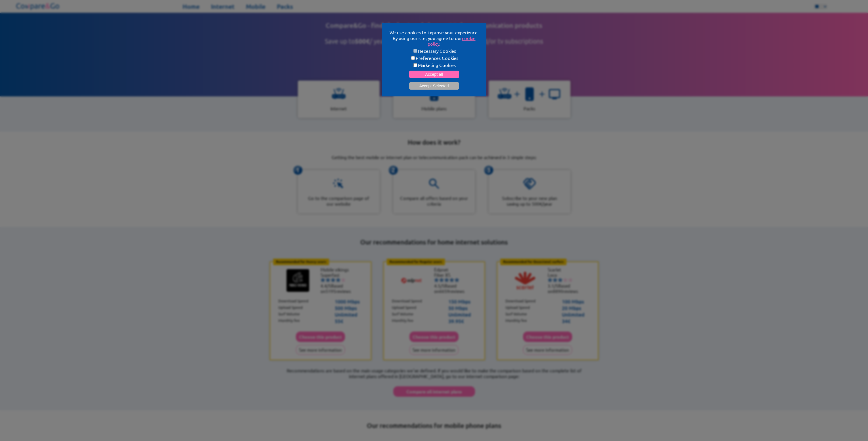  I want to click on a: cookie policy, so click(452, 41).